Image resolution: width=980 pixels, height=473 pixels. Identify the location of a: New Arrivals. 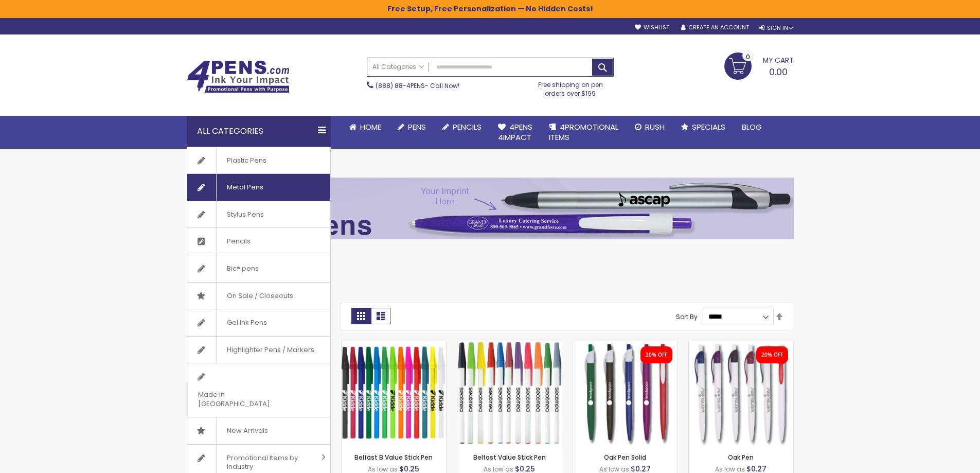
(259, 431).